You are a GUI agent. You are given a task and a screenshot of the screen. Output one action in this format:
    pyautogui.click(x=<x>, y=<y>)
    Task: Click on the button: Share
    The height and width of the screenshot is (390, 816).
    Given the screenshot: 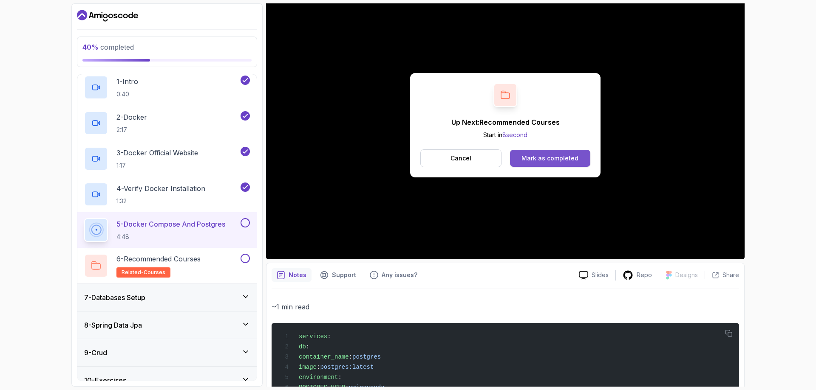 What is the action you would take?
    pyautogui.click(x=721, y=275)
    